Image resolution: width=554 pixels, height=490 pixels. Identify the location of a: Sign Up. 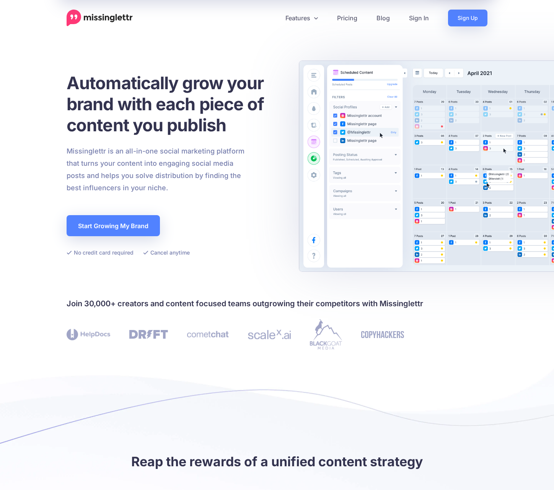
(468, 18).